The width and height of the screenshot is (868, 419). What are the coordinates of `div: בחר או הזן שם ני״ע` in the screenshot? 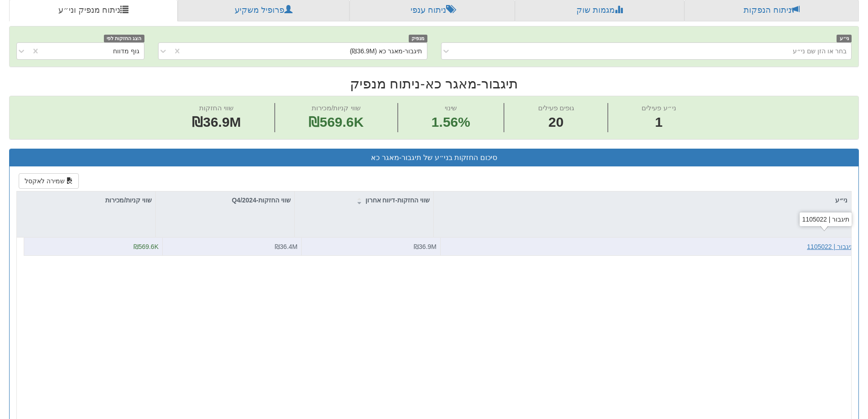 It's located at (819, 51).